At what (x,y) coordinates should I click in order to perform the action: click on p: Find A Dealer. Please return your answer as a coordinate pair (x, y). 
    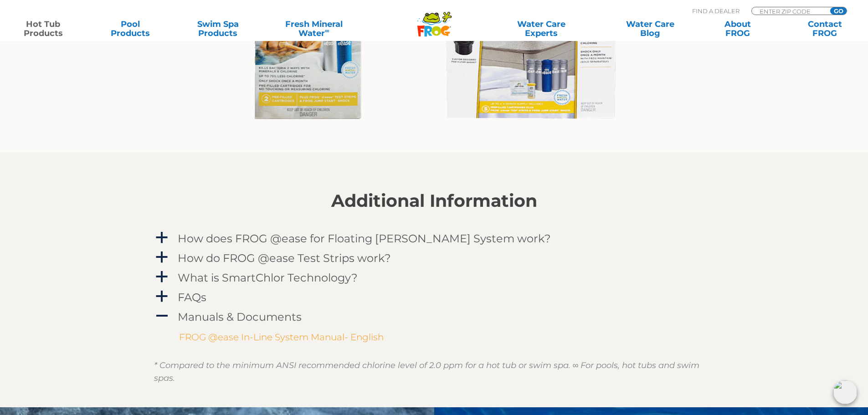
    Looking at the image, I should click on (716, 11).